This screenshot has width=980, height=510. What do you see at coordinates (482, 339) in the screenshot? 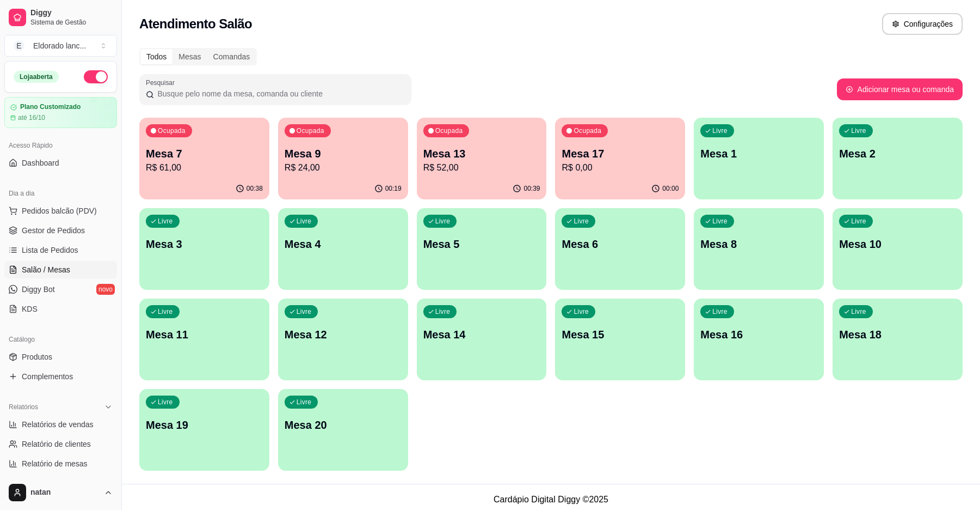
I see `button: LivreMesa 14` at bounding box center [482, 339].